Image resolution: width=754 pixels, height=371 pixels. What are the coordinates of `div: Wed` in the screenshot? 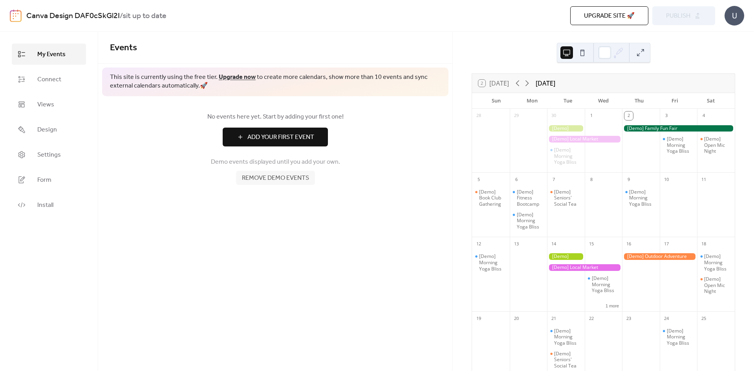 It's located at (603, 101).